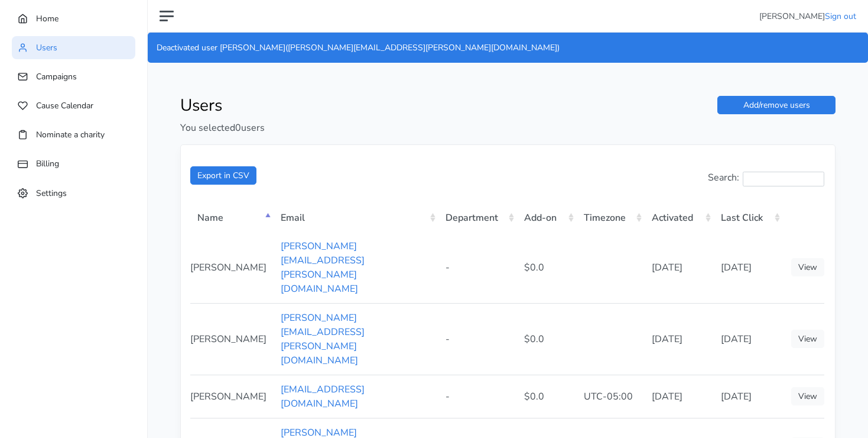 This screenshot has height=438, width=868. Describe the element at coordinates (340, 106) in the screenshot. I see `h1: Users` at that location.